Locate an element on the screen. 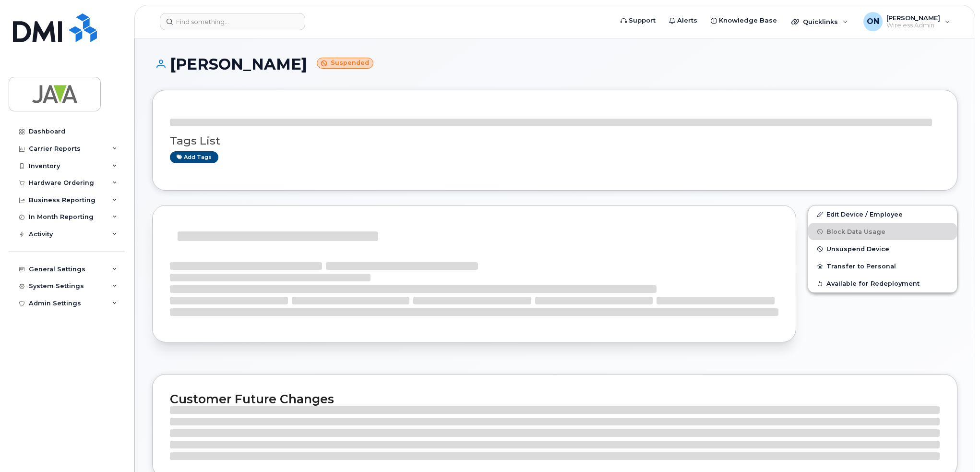 The width and height of the screenshot is (980, 472). small: Suspended is located at coordinates (345, 63).